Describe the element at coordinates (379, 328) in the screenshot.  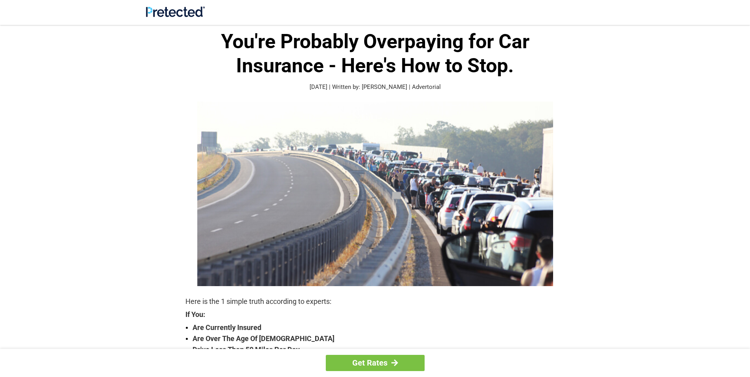
I see `strong: Are Currently Insured` at that location.